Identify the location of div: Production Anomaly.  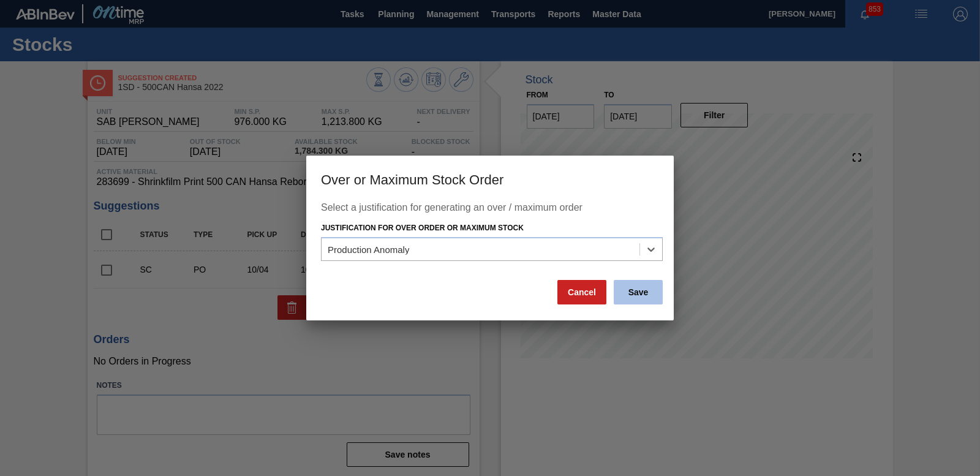
(368, 249).